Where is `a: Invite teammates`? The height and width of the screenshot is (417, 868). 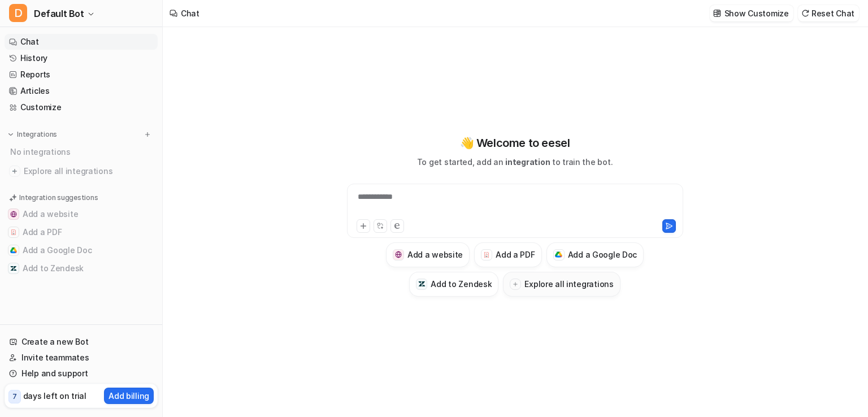 a: Invite teammates is located at coordinates (81, 358).